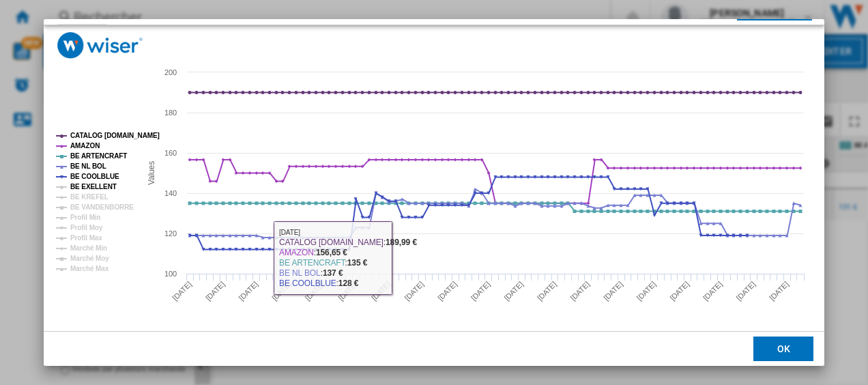 The width and height of the screenshot is (868, 385). Describe the element at coordinates (88, 166) in the screenshot. I see `tspan: BE NL BOL` at that location.